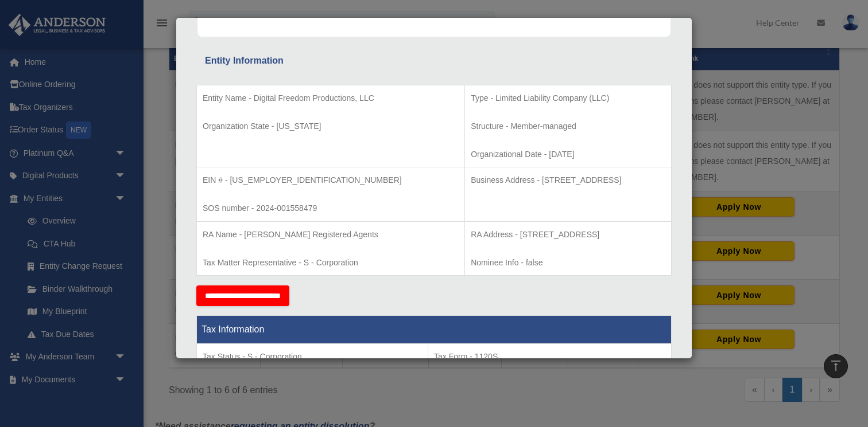  What do you see at coordinates (568, 126) in the screenshot?
I see `p: Structure - Member-managed` at bounding box center [568, 126].